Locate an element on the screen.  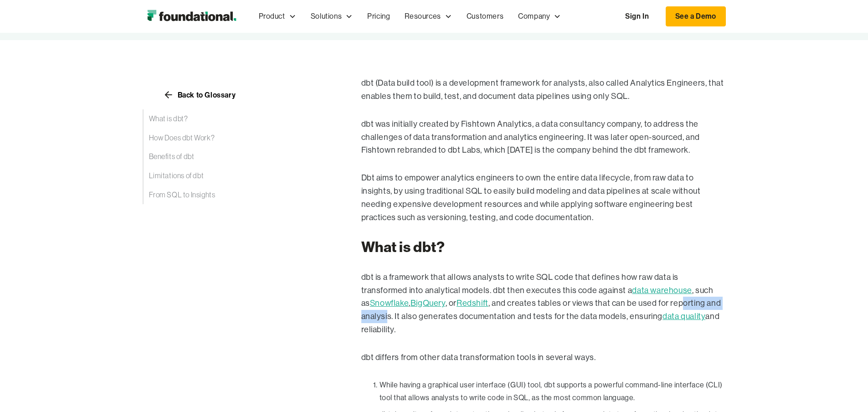
a: data quality is located at coordinates (684, 316).